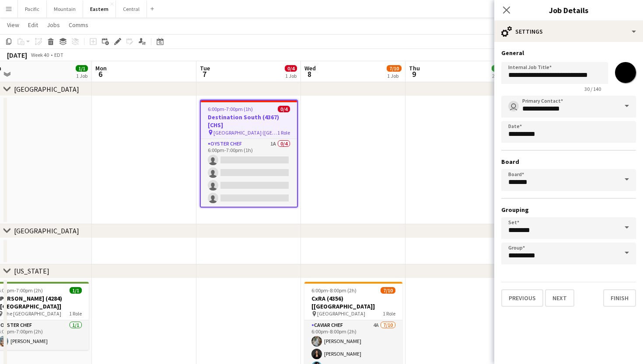 This screenshot has width=643, height=364. I want to click on button: Finish, so click(619, 298).